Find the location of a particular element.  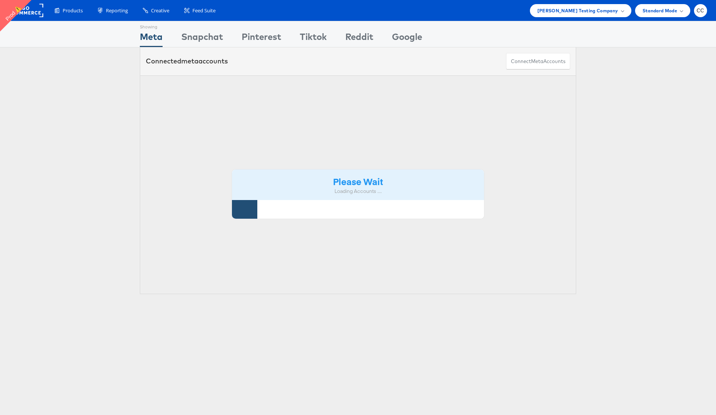

span: Creative is located at coordinates (160, 10).